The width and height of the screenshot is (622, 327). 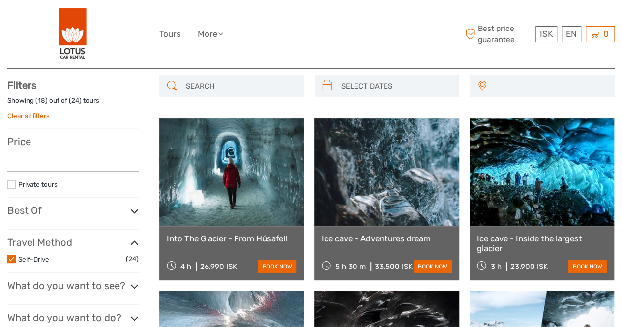 I want to click on h3: Price, so click(x=73, y=142).